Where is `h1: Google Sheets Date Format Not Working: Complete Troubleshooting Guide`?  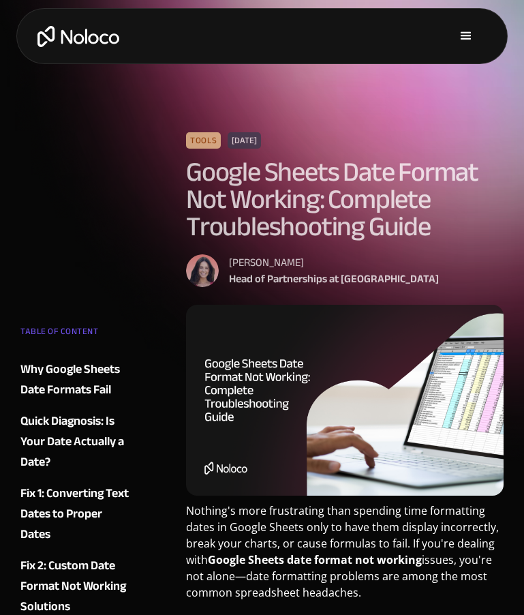
h1: Google Sheets Date Format Not Working: Complete Troubleshooting Guide is located at coordinates (345, 200).